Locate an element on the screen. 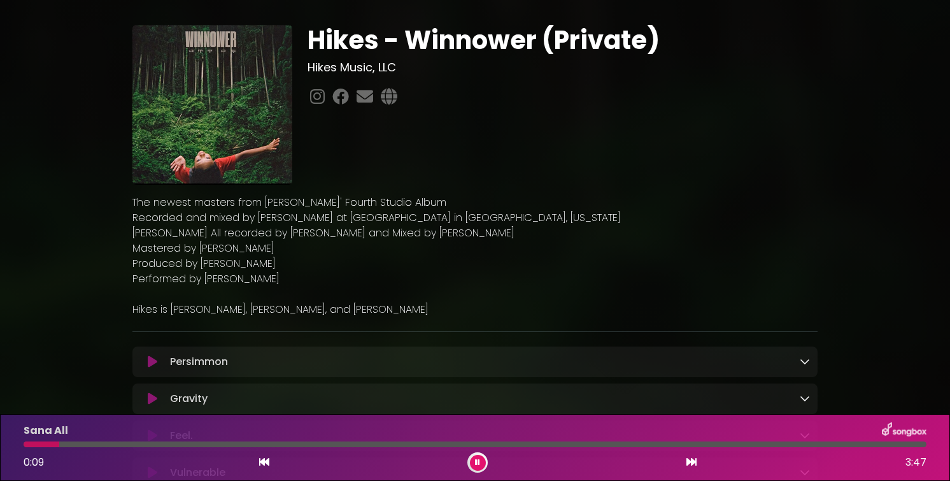  h3: Hikes Music, LLC is located at coordinates (562, 67).